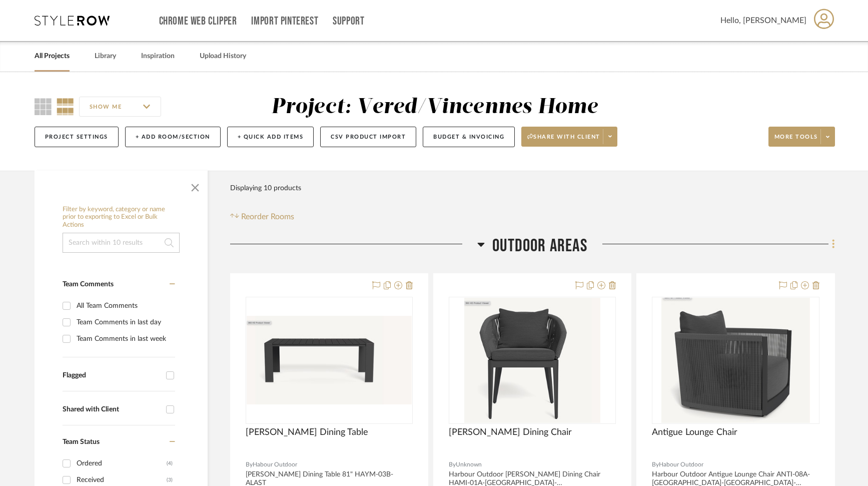 Image resolution: width=868 pixels, height=486 pixels. What do you see at coordinates (158, 56) in the screenshot?
I see `a: Inspiration` at bounding box center [158, 56].